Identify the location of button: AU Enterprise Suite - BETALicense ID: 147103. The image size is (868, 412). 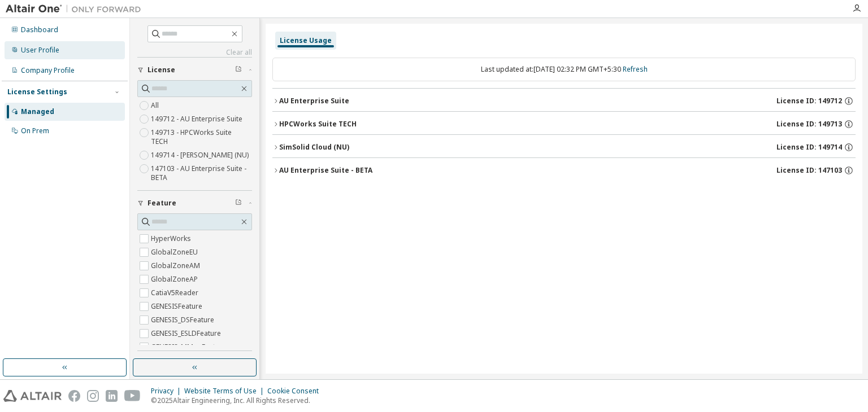
(564, 170).